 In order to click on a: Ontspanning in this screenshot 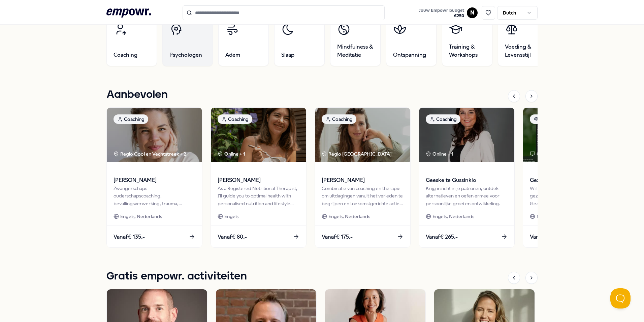, I will do `click(412, 41)`.